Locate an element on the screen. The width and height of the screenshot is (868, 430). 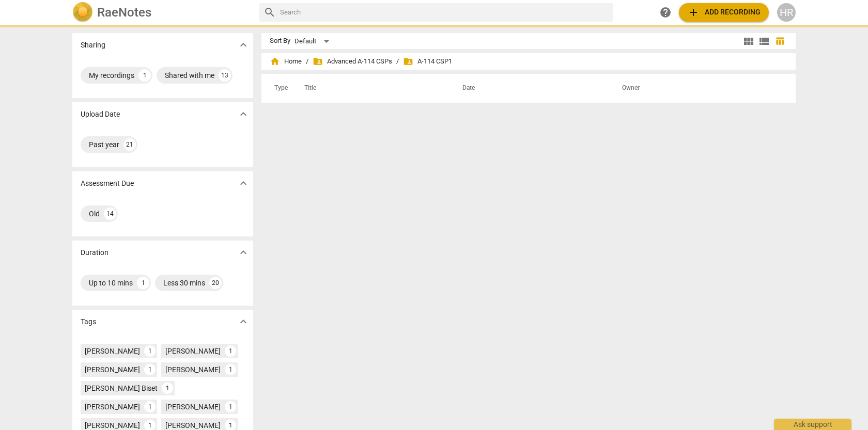
button: HR is located at coordinates (787, 12).